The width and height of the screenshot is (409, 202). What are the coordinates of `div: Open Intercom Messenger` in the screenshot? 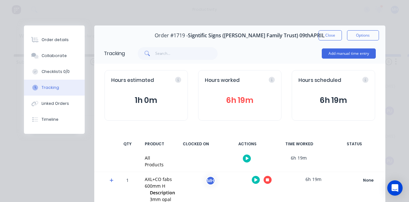 It's located at (394, 188).